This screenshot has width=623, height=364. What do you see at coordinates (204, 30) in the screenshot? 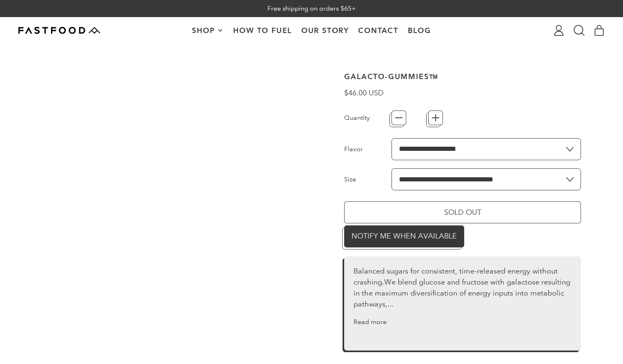
I see `span: Shop` at bounding box center [204, 30].